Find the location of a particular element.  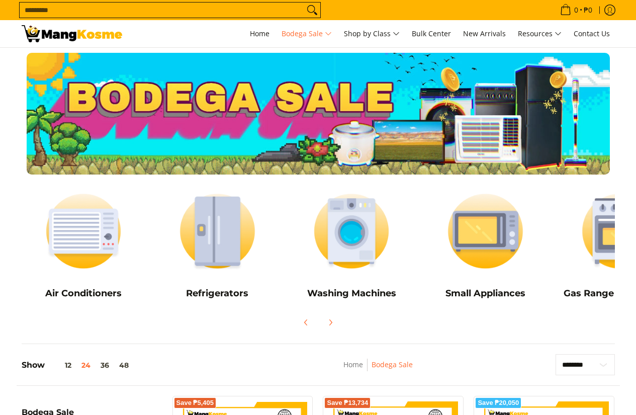

button: 48 is located at coordinates (124, 365).